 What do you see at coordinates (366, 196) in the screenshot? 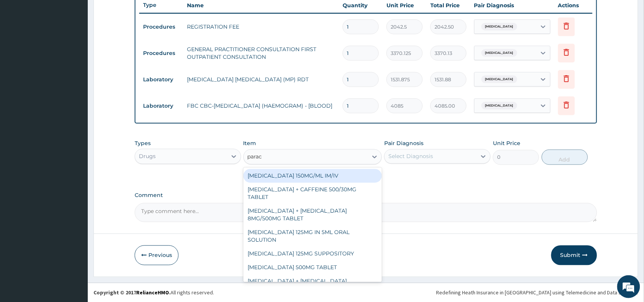
I see `label: Comment` at bounding box center [366, 196].